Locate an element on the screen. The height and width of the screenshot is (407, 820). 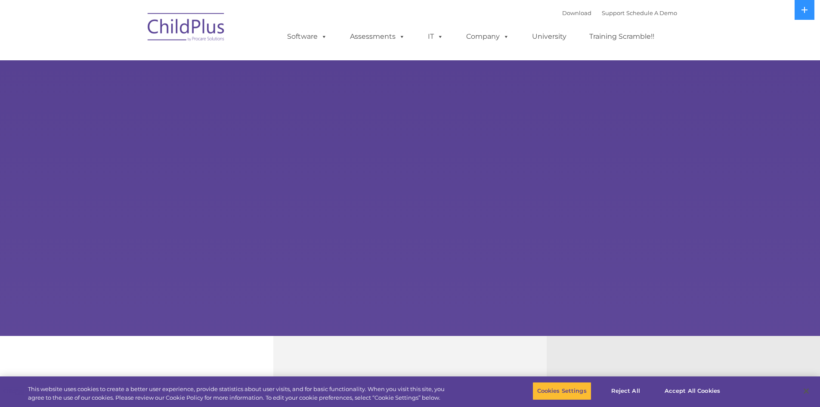
button: Close is located at coordinates (806, 391).